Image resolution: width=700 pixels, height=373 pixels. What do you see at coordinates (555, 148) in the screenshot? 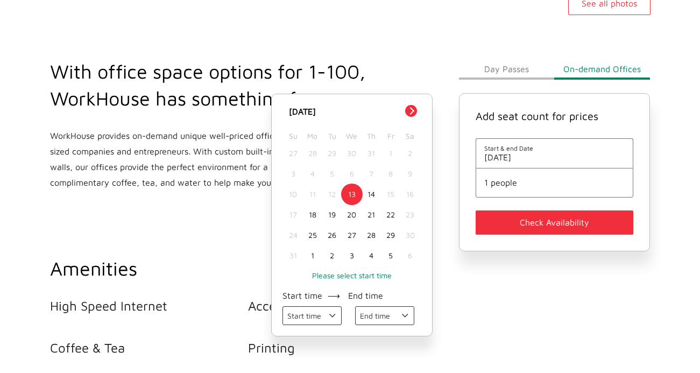
I see `span: Start & end Date` at bounding box center [555, 148].